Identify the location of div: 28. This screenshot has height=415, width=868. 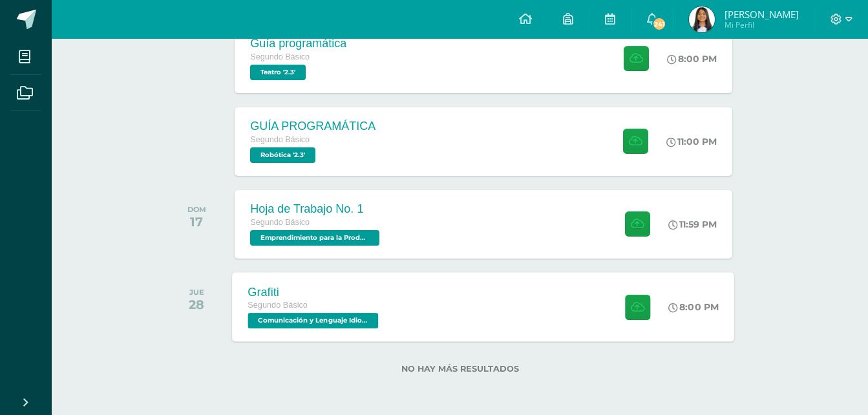
(196, 304).